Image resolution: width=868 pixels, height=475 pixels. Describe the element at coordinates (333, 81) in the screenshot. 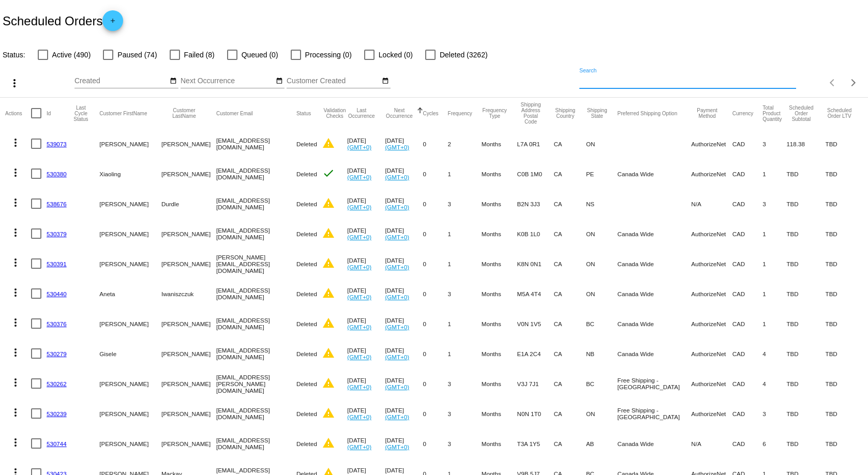

I see `input: Customer Created` at that location.